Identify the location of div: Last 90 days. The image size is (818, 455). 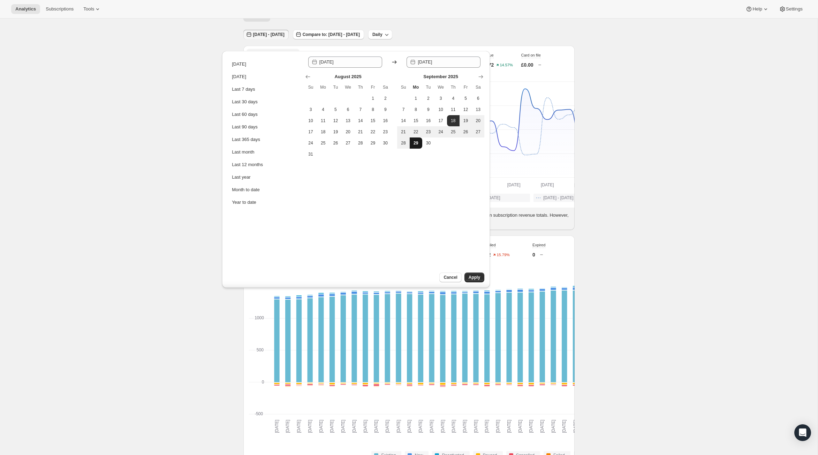
(245, 127).